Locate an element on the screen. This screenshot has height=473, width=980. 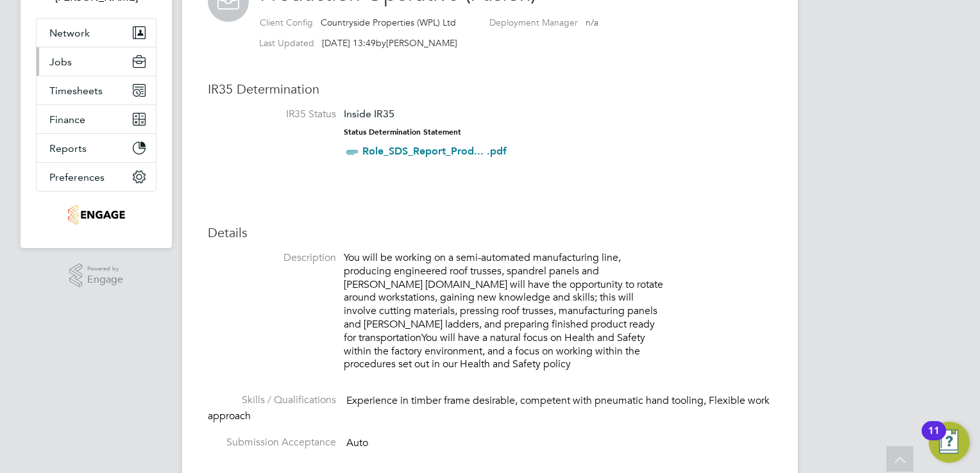
button: Finance is located at coordinates (96, 119).